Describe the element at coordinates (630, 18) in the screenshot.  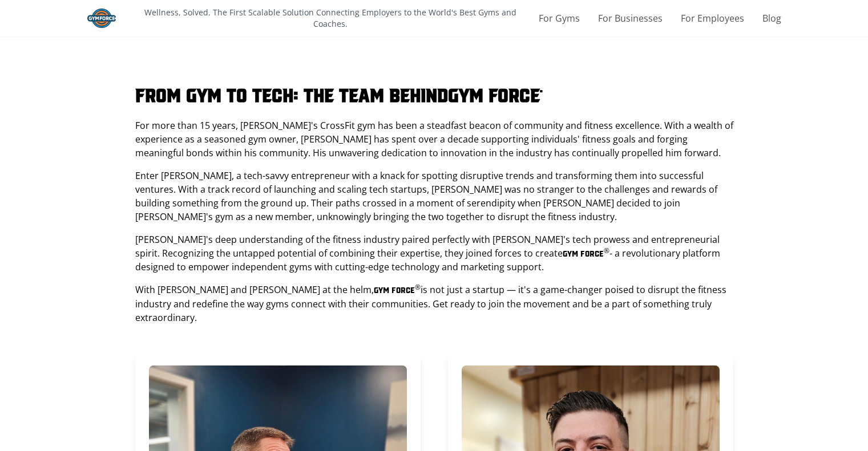
I see `a: For Businesses` at that location.